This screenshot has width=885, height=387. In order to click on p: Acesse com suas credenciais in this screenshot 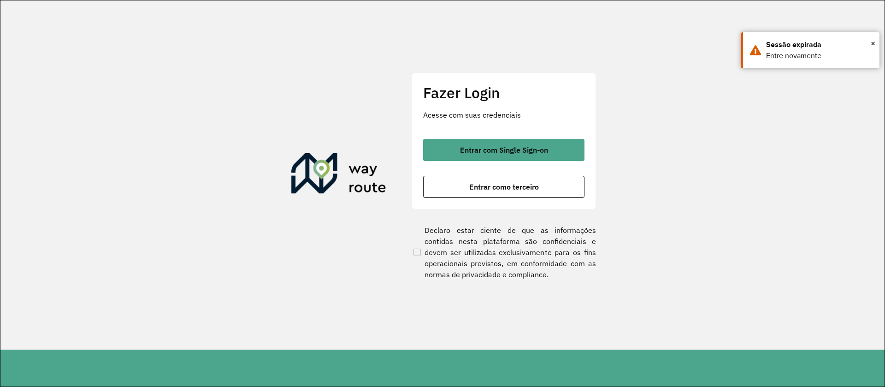, I will do `click(504, 115)`.